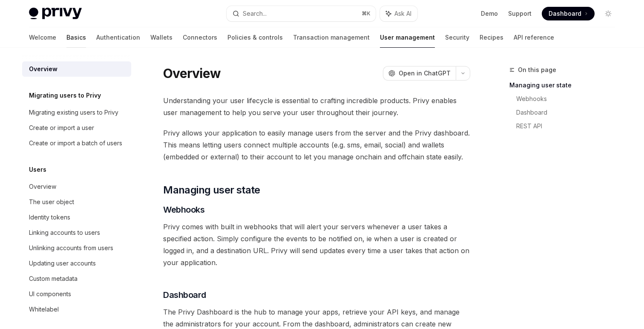 Image resolution: width=644 pixels, height=329 pixels. Describe the element at coordinates (366, 14) in the screenshot. I see `span: ⌘ K` at that location.